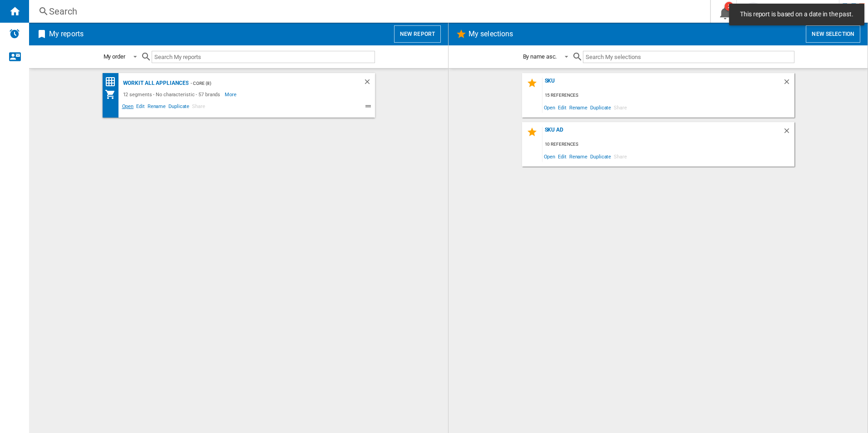 This screenshot has height=433, width=868. What do you see at coordinates (114, 56) in the screenshot?
I see `div: My order` at bounding box center [114, 56].